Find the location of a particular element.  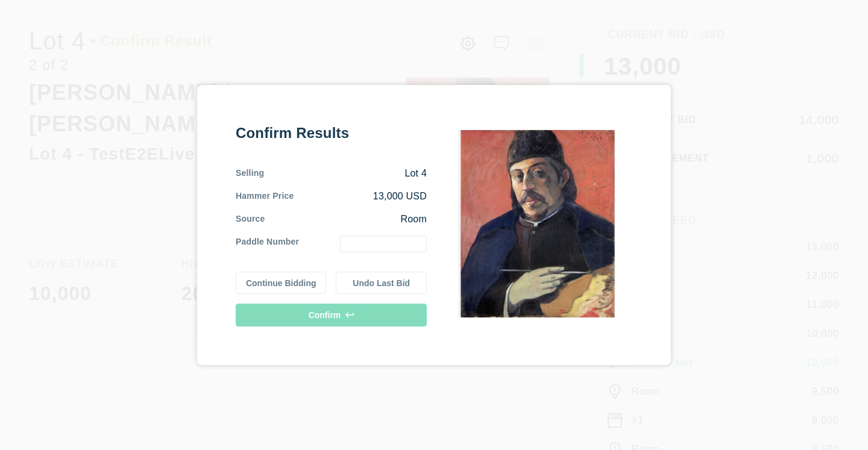

div: 13,000 USD is located at coordinates (360, 197).